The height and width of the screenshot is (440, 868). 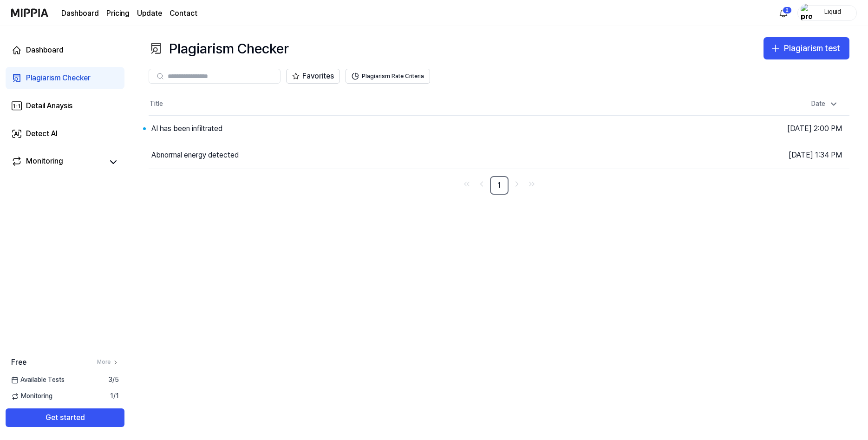 I want to click on button: profileLiquid, so click(x=827, y=13).